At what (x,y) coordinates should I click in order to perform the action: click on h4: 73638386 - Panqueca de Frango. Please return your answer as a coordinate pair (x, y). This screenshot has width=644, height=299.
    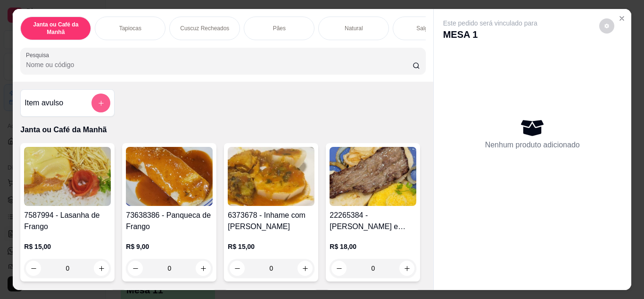
    Looking at the image, I should click on (169, 221).